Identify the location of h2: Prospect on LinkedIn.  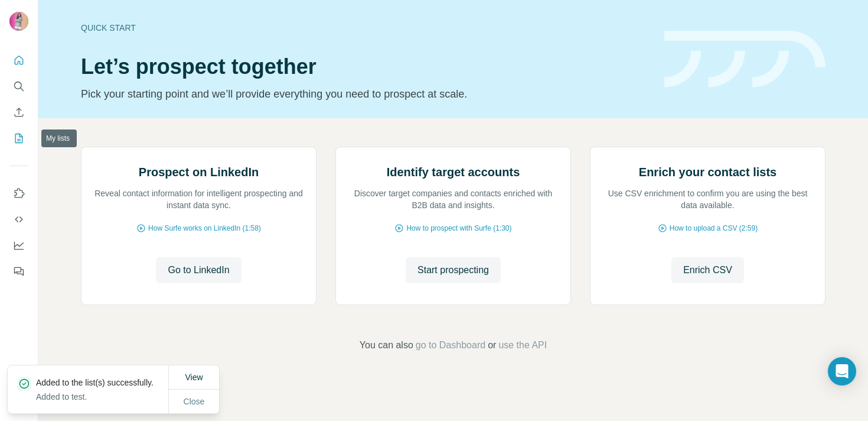
(198, 172).